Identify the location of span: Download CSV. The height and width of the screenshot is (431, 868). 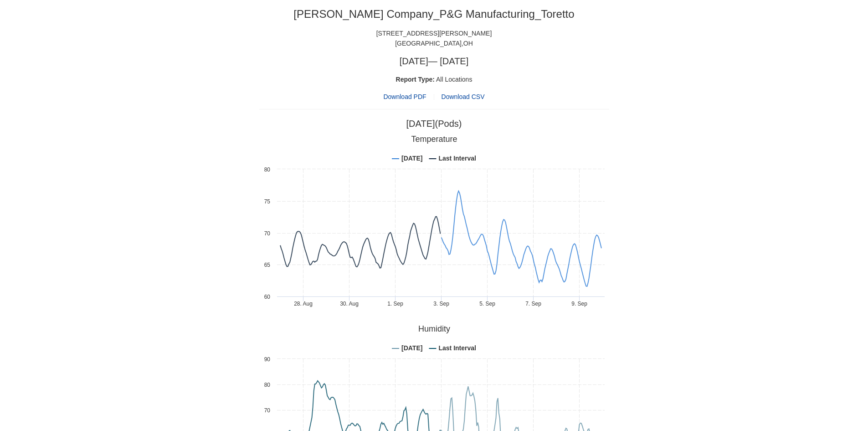
(463, 97).